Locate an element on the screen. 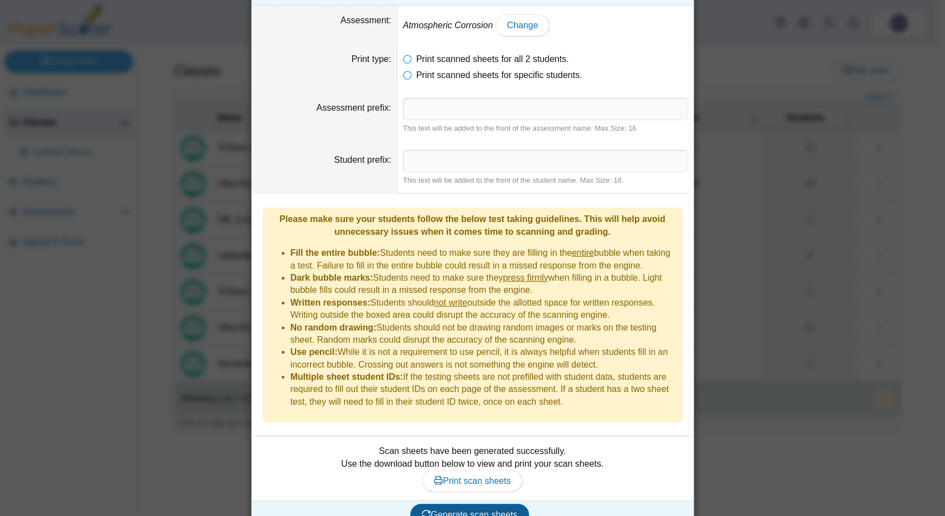 This screenshot has width=945, height=516. b: No random drawing: is located at coordinates (334, 327).